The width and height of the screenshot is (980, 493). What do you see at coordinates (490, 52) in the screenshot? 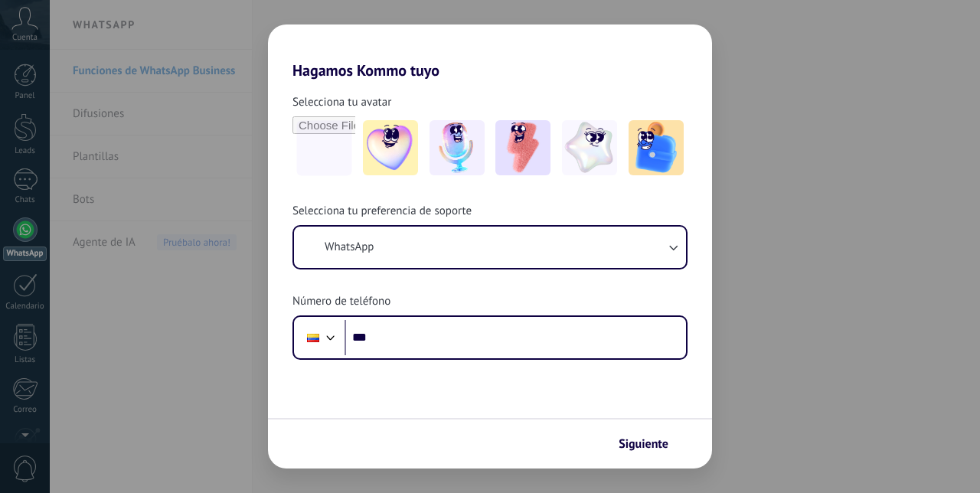
I see `h2: Hagamos Kommo tuyo` at bounding box center [490, 52].